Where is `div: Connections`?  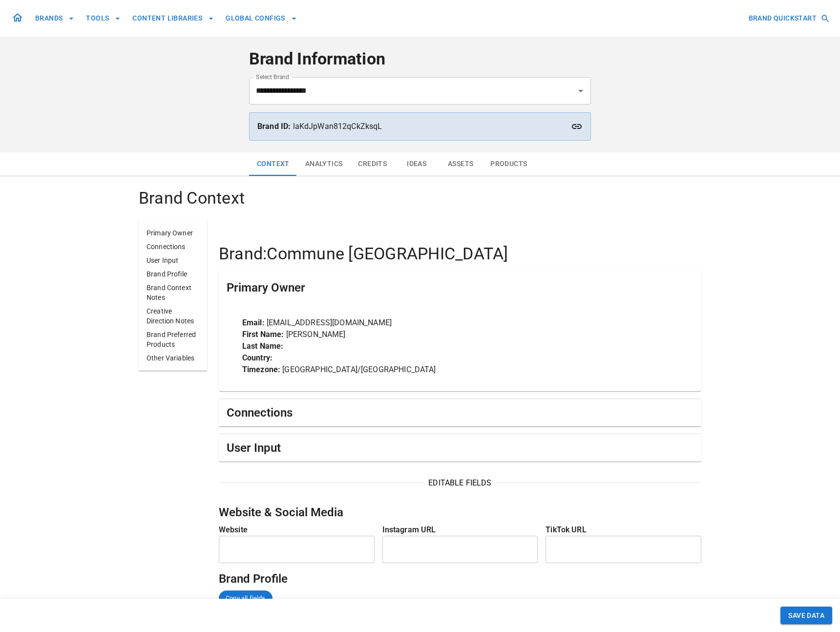 div: Connections is located at coordinates (460, 413).